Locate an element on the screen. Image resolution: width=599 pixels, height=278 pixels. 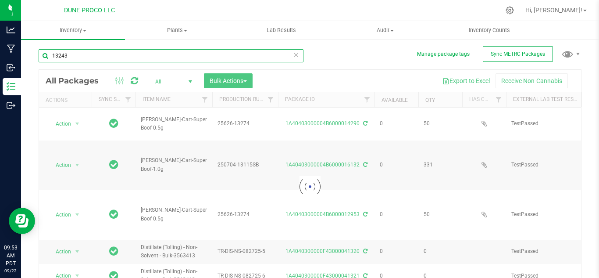
inline-svg: Inbound is located at coordinates (11, 68).